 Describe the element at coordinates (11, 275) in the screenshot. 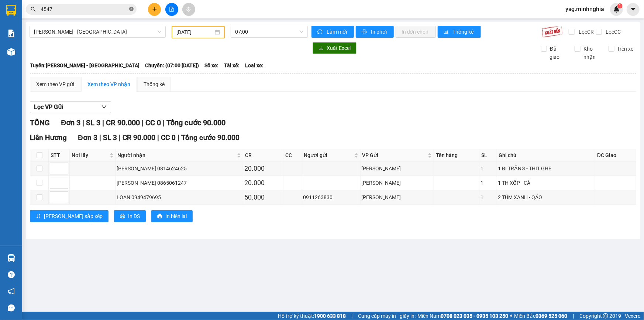

I see `span: question-circle` at that location.